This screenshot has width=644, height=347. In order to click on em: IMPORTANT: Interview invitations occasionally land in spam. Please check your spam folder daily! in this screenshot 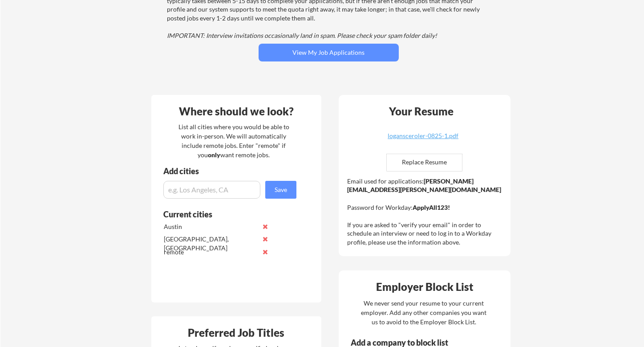, I will do `click(302, 36)`.